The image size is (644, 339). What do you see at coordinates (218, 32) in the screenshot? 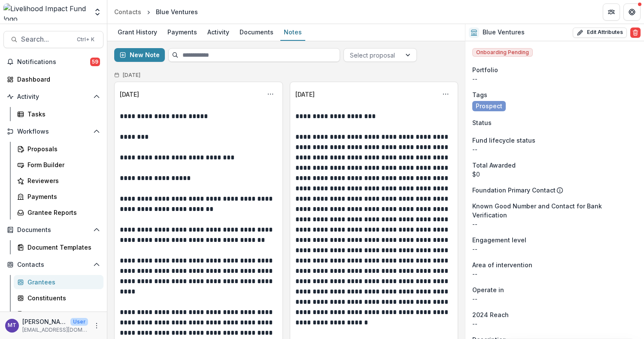
I see `a: Activity` at bounding box center [218, 32].